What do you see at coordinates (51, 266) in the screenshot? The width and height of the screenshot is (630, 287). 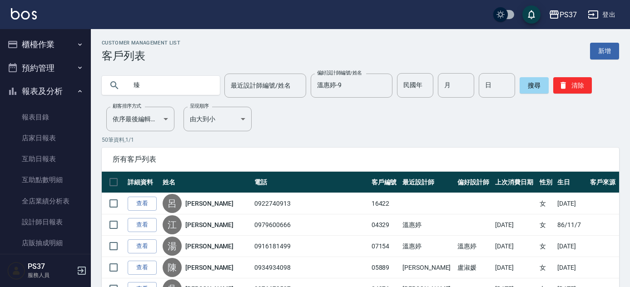 I see `h5: PS37` at bounding box center [51, 266].